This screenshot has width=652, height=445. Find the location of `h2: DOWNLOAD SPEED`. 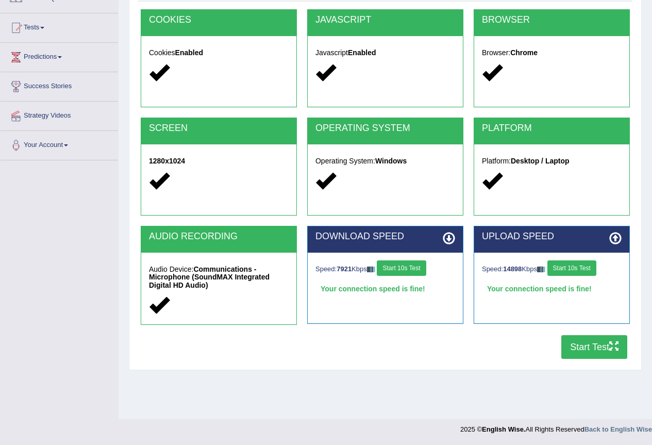

h2: DOWNLOAD SPEED is located at coordinates (385, 236).